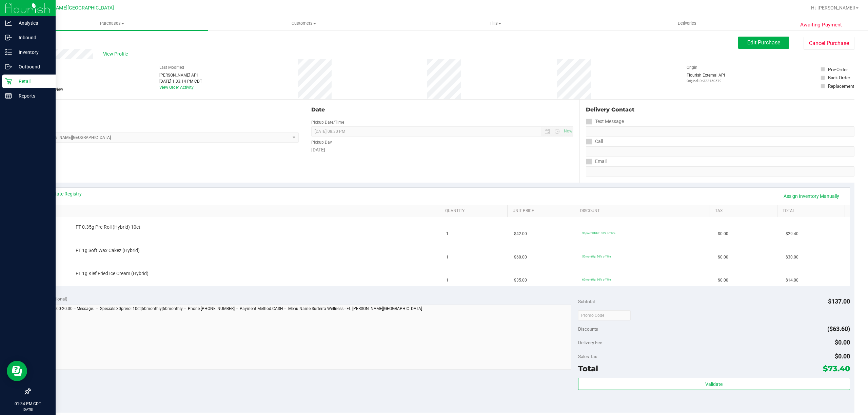 The width and height of the screenshot is (868, 415). Describe the element at coordinates (442, 110) in the screenshot. I see `div: Date` at that location.